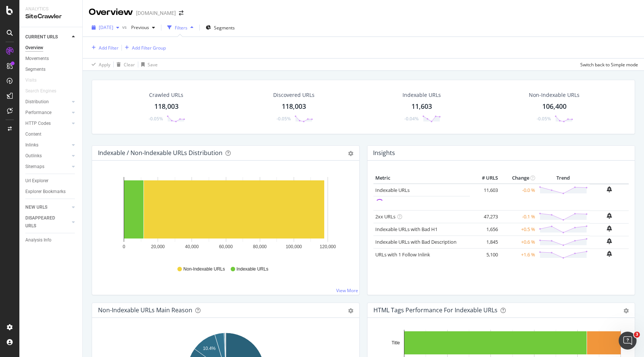 The image size is (644, 357). What do you see at coordinates (347, 290) in the screenshot?
I see `a: View More` at bounding box center [347, 290].